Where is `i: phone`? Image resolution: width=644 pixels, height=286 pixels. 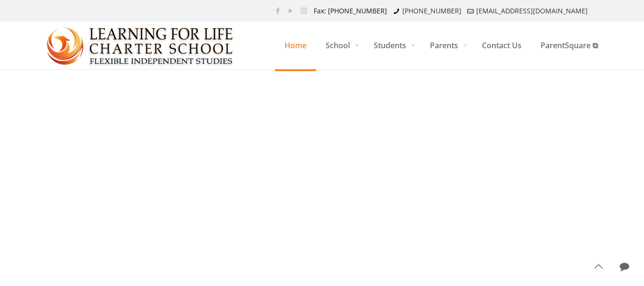 i: phone is located at coordinates (397, 11).